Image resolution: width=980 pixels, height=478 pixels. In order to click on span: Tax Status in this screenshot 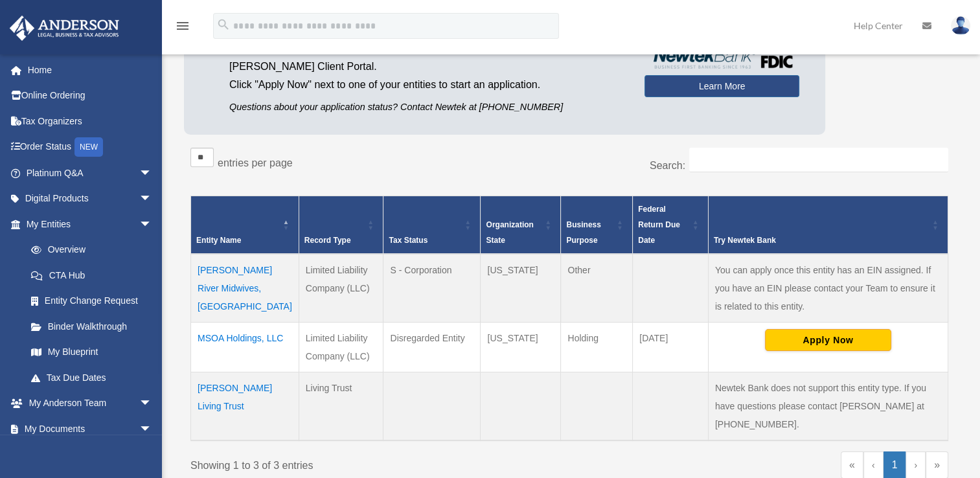, I will do `click(409, 241)`.